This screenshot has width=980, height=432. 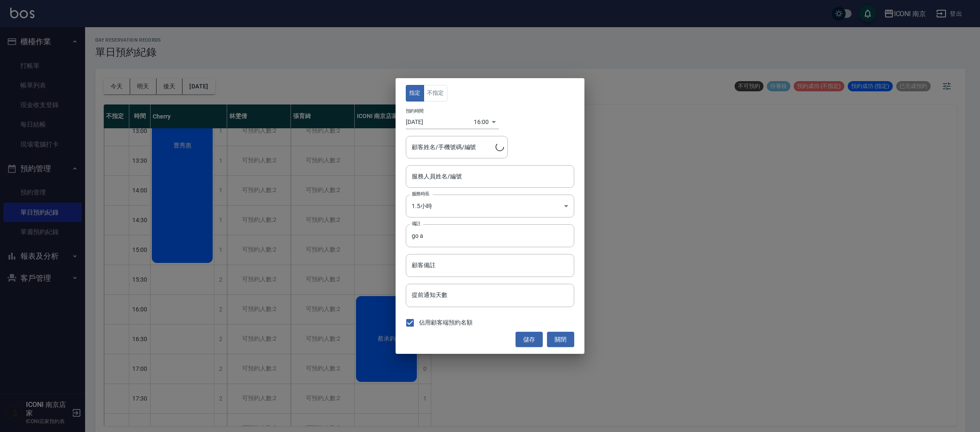 What do you see at coordinates (415, 93) in the screenshot?
I see `button: 指定` at bounding box center [415, 93].